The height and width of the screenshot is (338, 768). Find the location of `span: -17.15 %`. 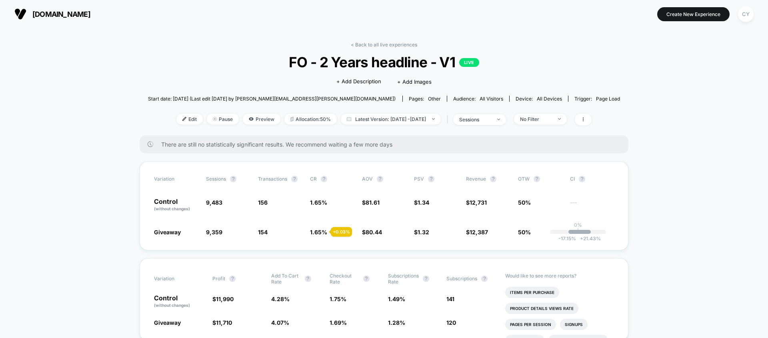

span: -17.15 % is located at coordinates (567, 238).